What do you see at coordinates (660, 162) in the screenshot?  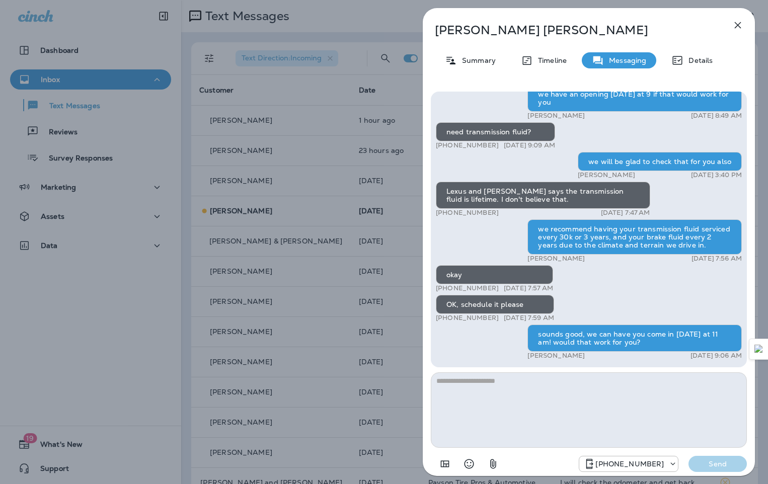 I see `div: we will be glad to check that for you also` at bounding box center [660, 162].